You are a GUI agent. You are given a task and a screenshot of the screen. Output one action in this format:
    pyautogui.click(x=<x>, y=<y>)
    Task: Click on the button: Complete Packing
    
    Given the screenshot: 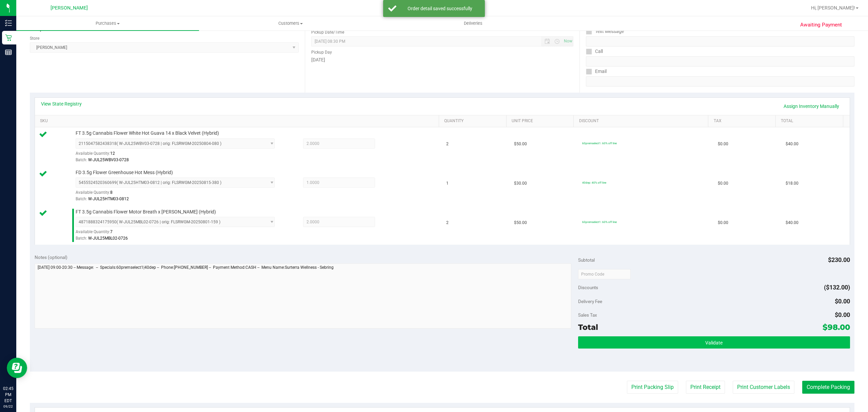 What is the action you would take?
    pyautogui.click(x=829, y=387)
    